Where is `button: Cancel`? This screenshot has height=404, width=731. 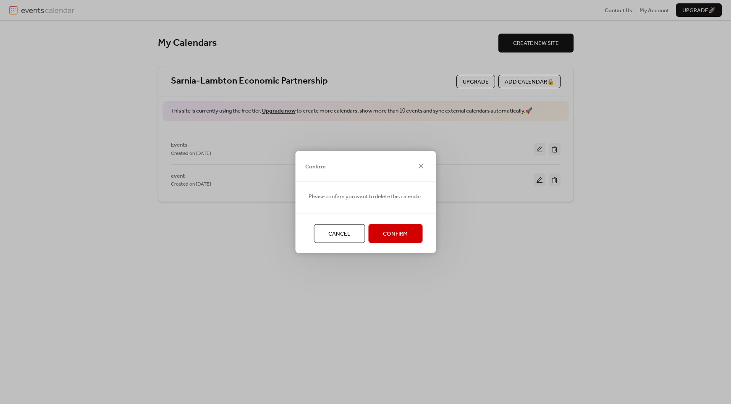
button: Cancel is located at coordinates (339, 233).